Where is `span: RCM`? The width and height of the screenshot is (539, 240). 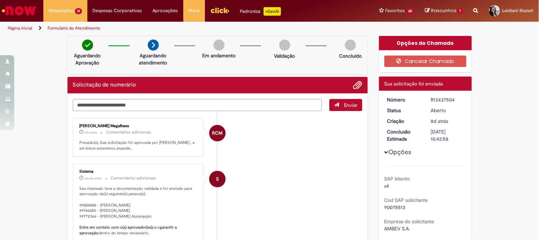 span: RCM is located at coordinates (218, 133).